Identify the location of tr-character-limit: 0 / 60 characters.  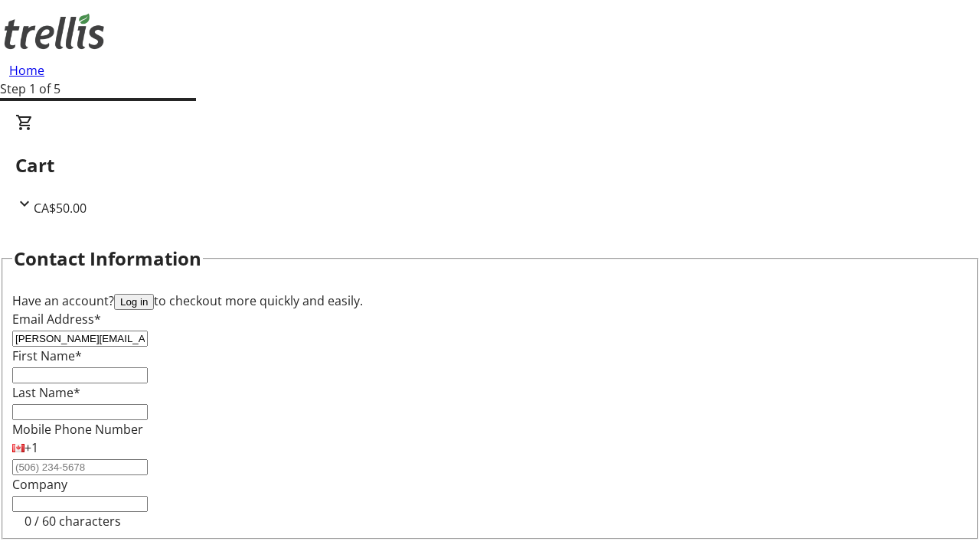
(73, 522).